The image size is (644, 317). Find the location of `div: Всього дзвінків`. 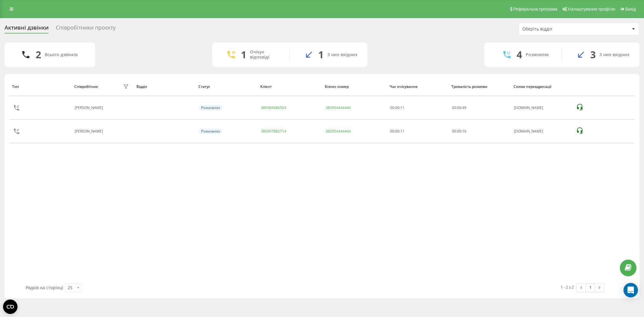

div: Всього дзвінків is located at coordinates (61, 55).